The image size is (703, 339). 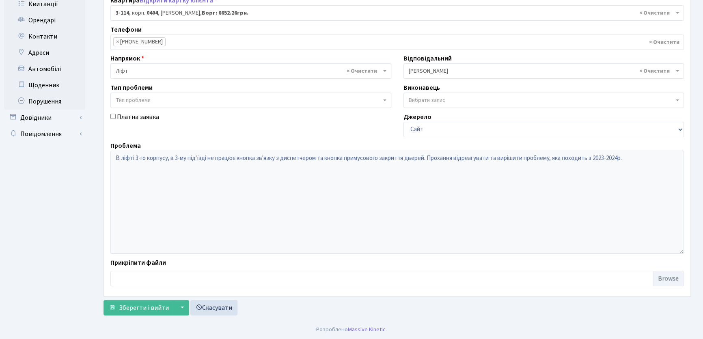 I want to click on a: Контакти, so click(x=45, y=37).